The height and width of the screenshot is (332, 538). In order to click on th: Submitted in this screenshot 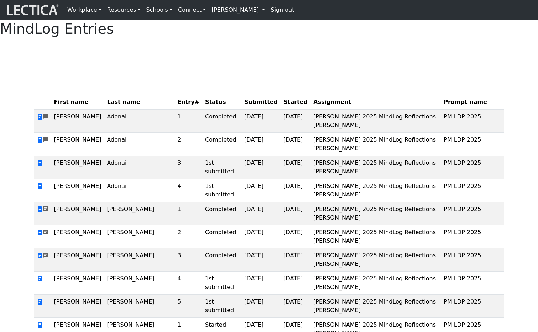, I will do `click(261, 102)`.